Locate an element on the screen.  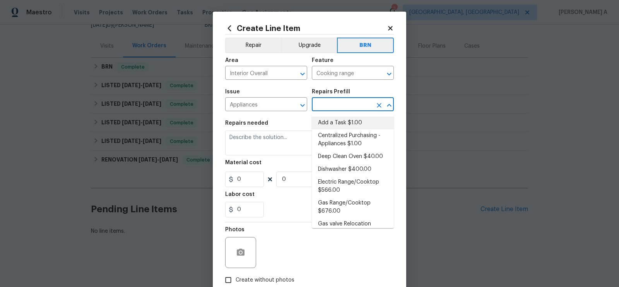
li: Gas Range/Cooktop $676.00 is located at coordinates (353, 207).